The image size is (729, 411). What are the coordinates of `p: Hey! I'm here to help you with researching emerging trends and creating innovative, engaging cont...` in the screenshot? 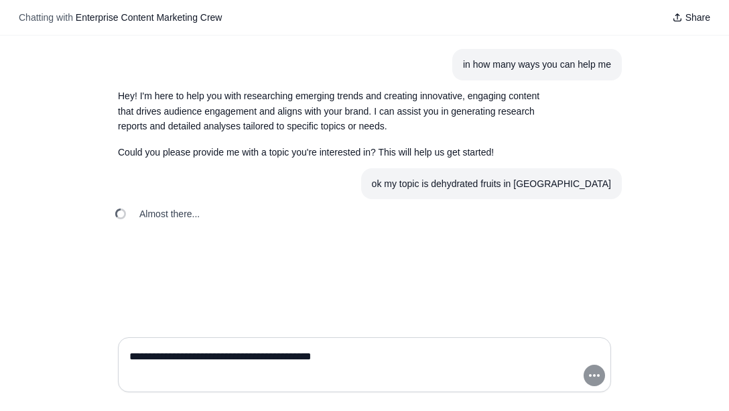 It's located at (333, 111).